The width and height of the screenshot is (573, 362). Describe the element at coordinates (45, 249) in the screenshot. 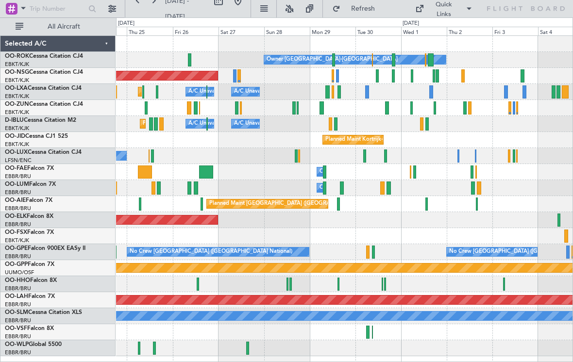

I see `a: OO-GPEFalcon 900EX EASy II` at that location.